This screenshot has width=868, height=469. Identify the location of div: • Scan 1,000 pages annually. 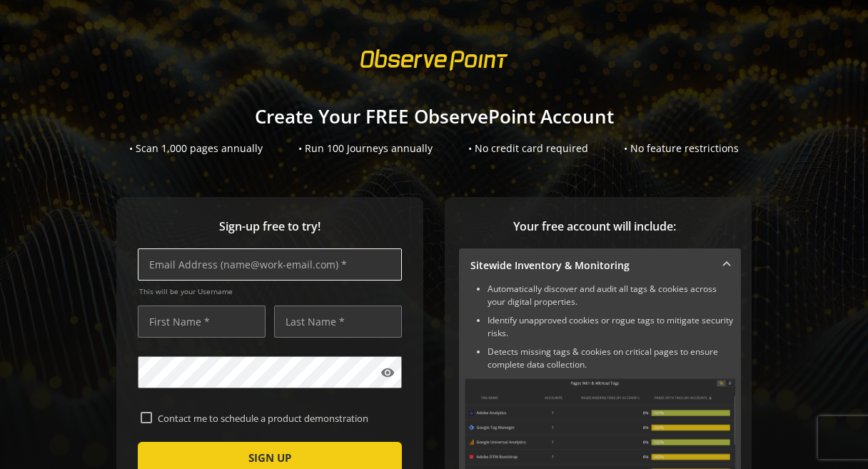
(196, 149).